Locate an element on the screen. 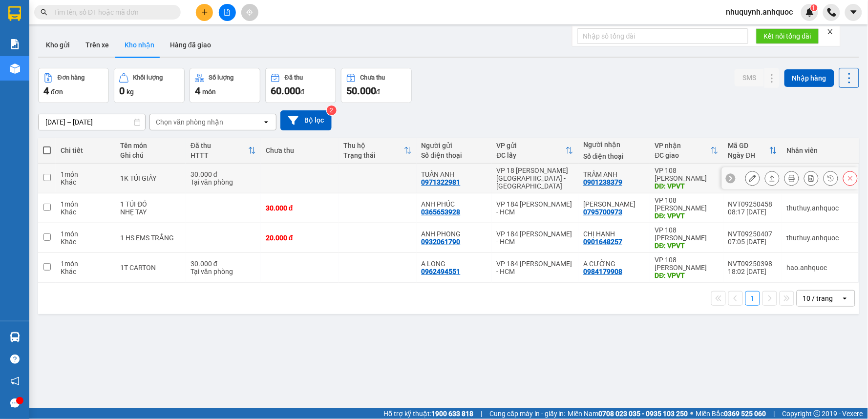  button: Hàng đã giao is located at coordinates (191, 45).